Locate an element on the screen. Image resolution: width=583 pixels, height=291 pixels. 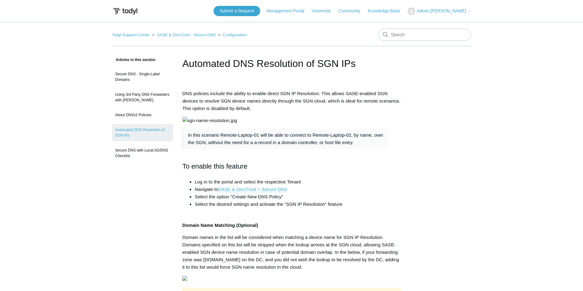
li: SASE & ZeroTrust - Secure DNS is located at coordinates (184, 35).